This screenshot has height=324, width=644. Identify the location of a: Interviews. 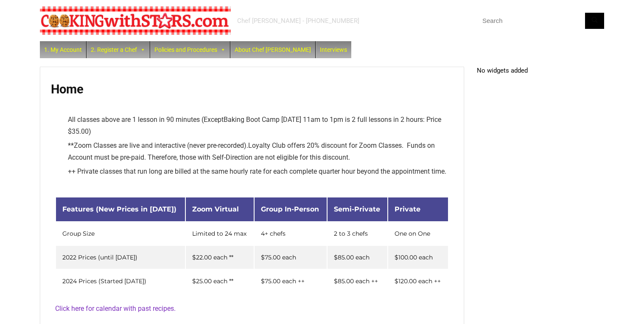
(334, 50).